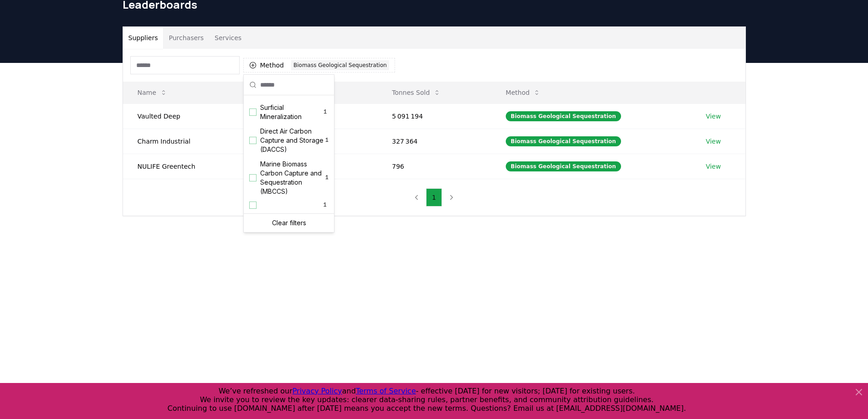 Image resolution: width=868 pixels, height=419 pixels. Describe the element at coordinates (319, 65) in the screenshot. I see `button: MethodBiomass Geological Sequestration` at that location.